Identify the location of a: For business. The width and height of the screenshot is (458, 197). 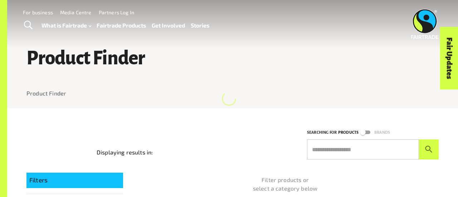
(38, 12).